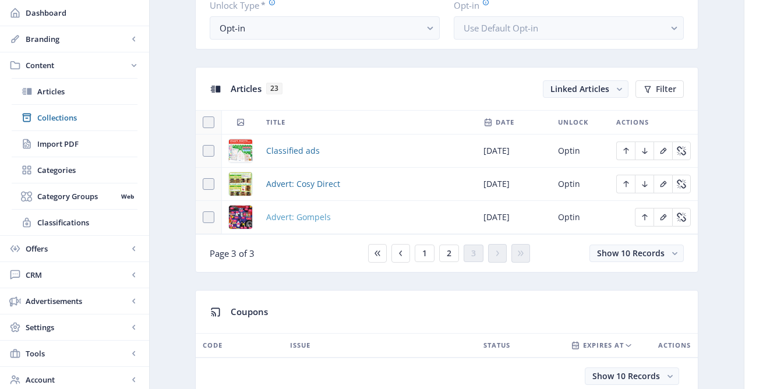 The height and width of the screenshot is (389, 777). I want to click on span: Classifications, so click(87, 222).